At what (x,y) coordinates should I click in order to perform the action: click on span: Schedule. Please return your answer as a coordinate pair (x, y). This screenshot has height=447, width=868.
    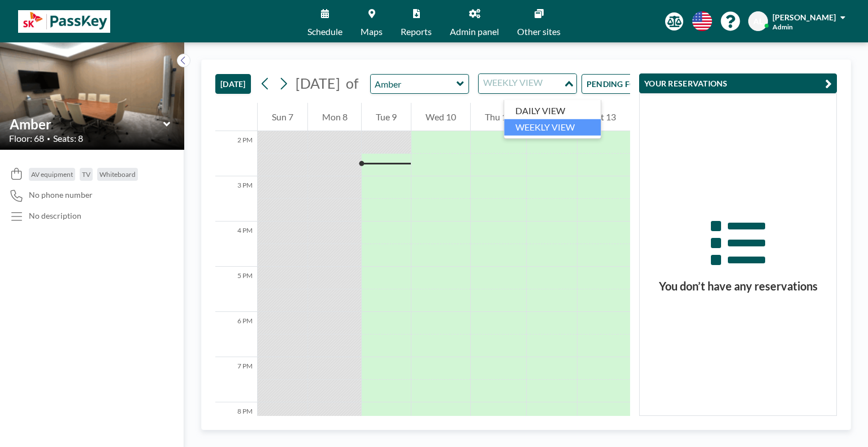
    Looking at the image, I should click on (325, 32).